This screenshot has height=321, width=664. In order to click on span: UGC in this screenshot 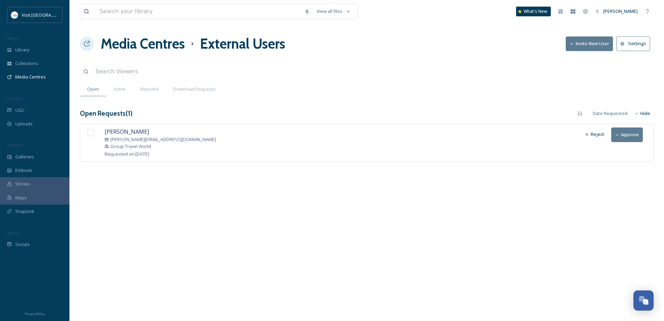, I will do `click(20, 110)`.